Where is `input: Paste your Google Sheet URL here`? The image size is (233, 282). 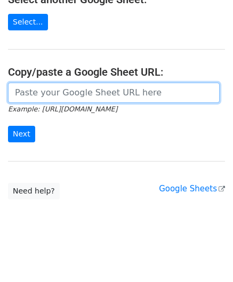
input: Paste your Google Sheet URL here is located at coordinates (114, 93).